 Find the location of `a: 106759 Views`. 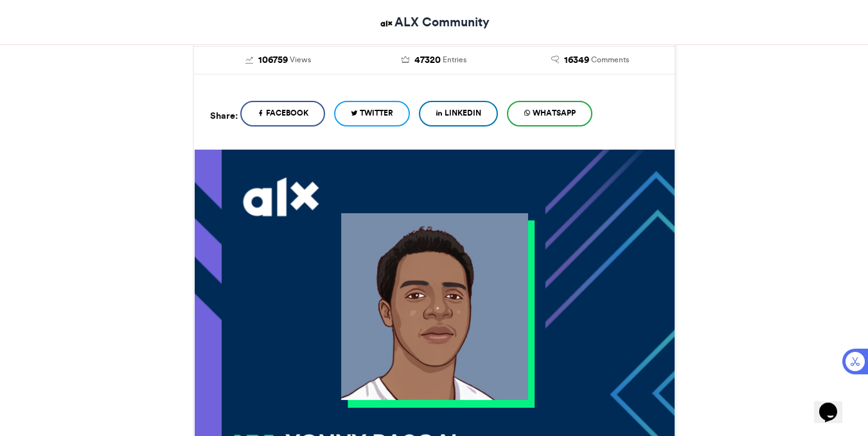

a: 106759 Views is located at coordinates (278, 61).